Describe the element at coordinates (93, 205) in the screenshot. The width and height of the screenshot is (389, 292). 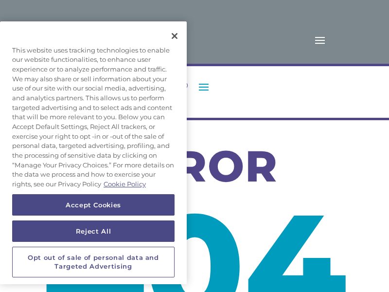
I see `button: Accept Cookies` at that location.